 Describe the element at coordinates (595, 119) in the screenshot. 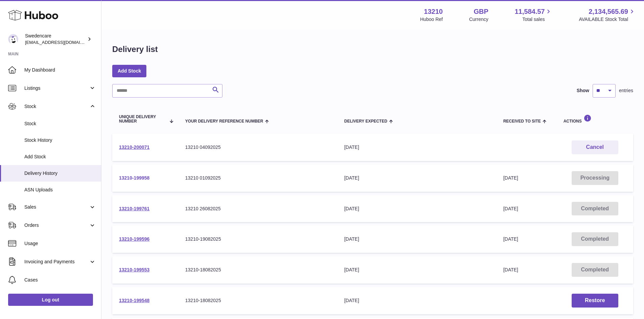

I see `div: Actions` at that location.